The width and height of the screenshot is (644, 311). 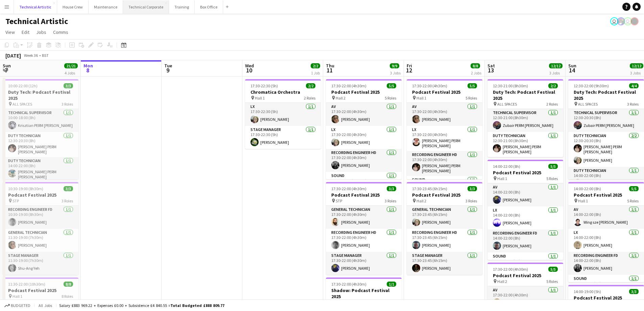 What do you see at coordinates (25, 32) in the screenshot?
I see `span: Edit` at bounding box center [25, 32].